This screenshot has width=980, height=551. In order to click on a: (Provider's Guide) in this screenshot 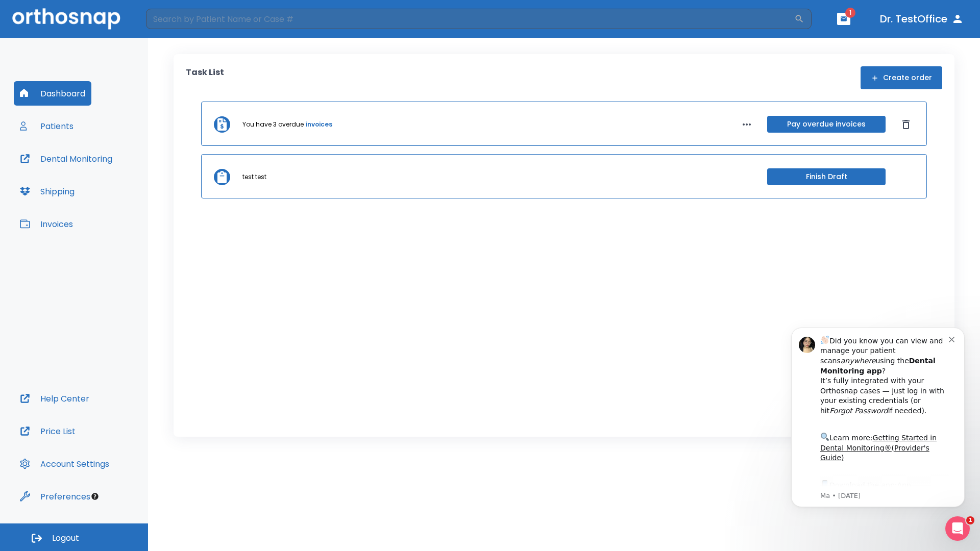, I will do `click(99, 141)`.